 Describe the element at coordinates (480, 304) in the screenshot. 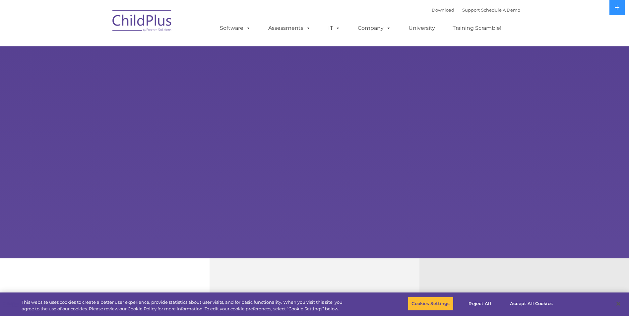

I see `button: Reject All` at that location.